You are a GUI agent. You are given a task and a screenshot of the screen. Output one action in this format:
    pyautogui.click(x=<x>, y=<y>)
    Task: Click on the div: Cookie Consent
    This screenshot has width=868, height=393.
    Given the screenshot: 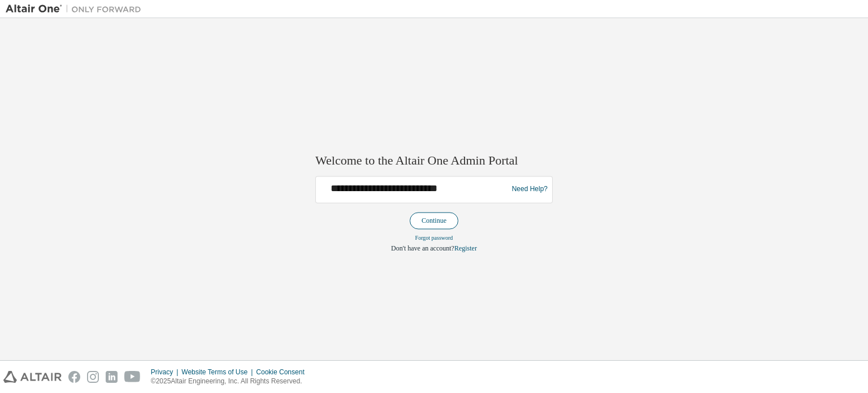 What is the action you would take?
    pyautogui.click(x=283, y=372)
    